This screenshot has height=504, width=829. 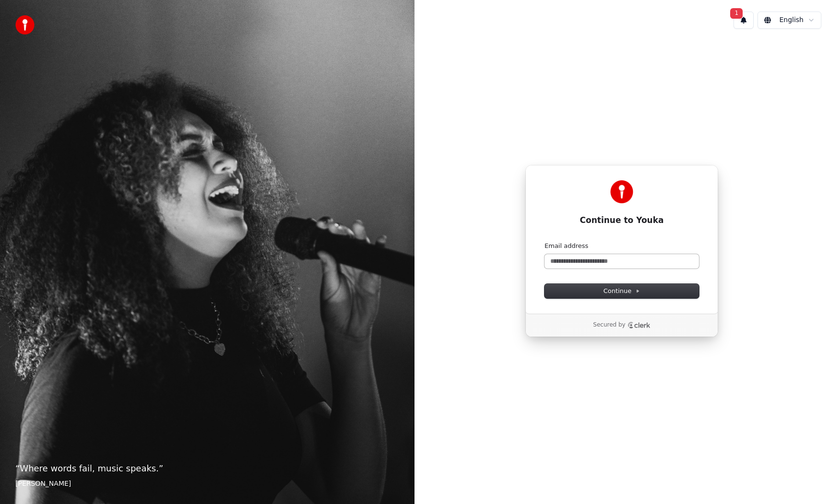 What do you see at coordinates (621, 192) in the screenshot?
I see `img: Youka` at bounding box center [621, 192].